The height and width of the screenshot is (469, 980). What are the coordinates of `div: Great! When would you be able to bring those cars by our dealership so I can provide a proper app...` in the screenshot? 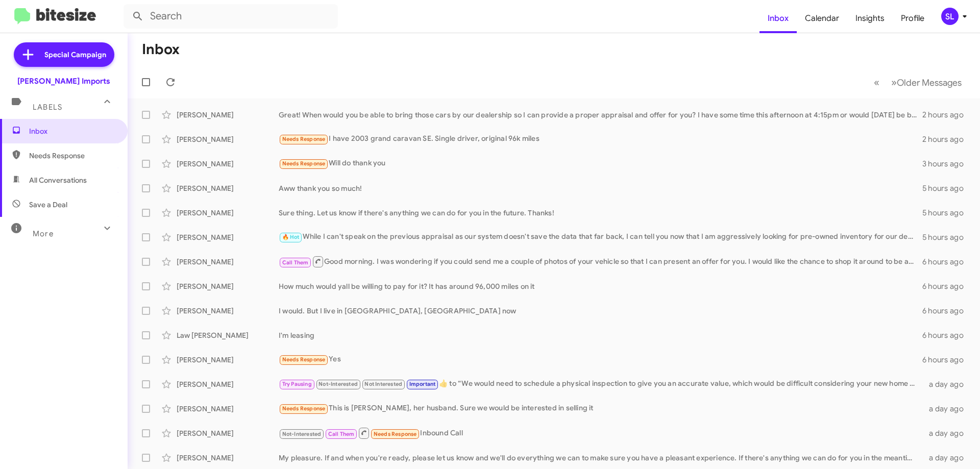 It's located at (600, 115).